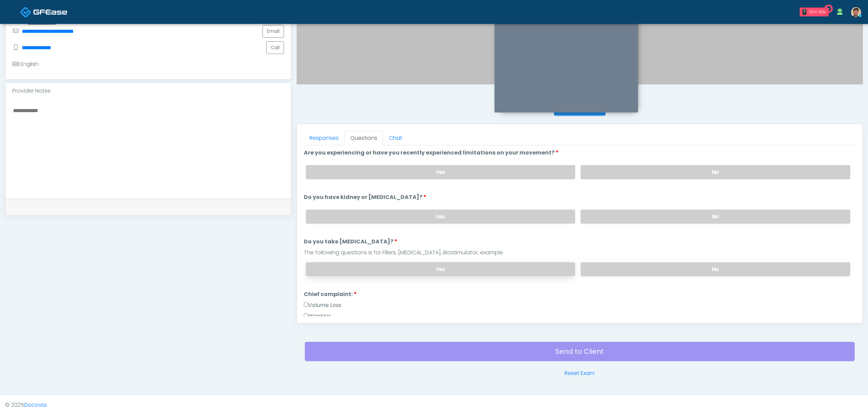  What do you see at coordinates (318, 316) in the screenshot?
I see `label: Wrinkles` at bounding box center [318, 316].